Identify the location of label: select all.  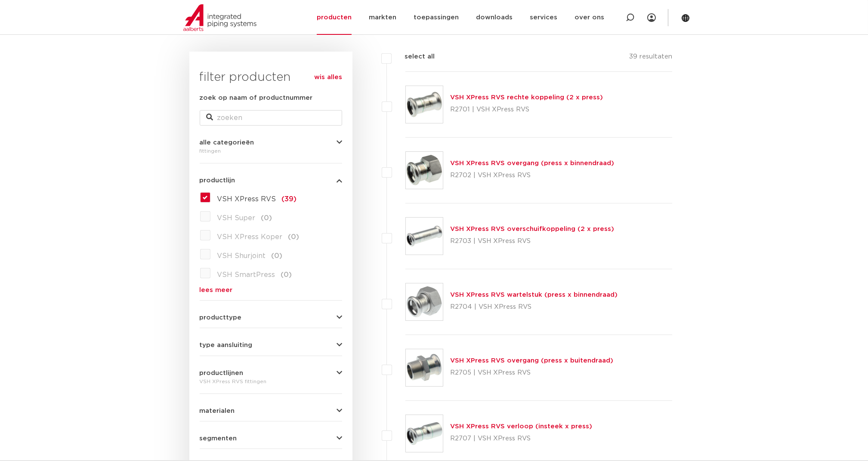
(414, 56).